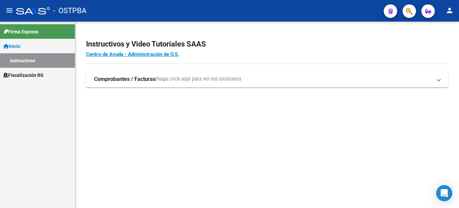  I want to click on span: - OSTPBA, so click(70, 11).